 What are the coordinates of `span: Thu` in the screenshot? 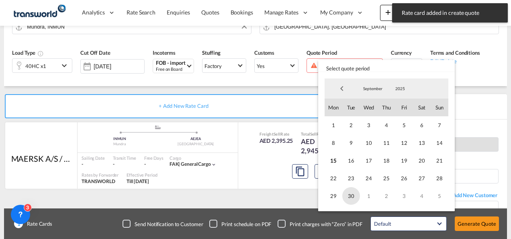 It's located at (387, 107).